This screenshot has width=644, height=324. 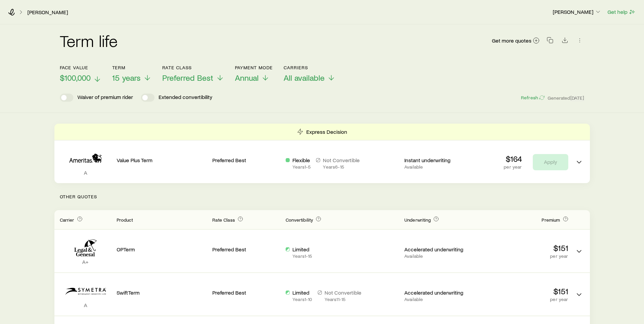 What do you see at coordinates (75, 78) in the screenshot?
I see `span: $100,000` at bounding box center [75, 78].